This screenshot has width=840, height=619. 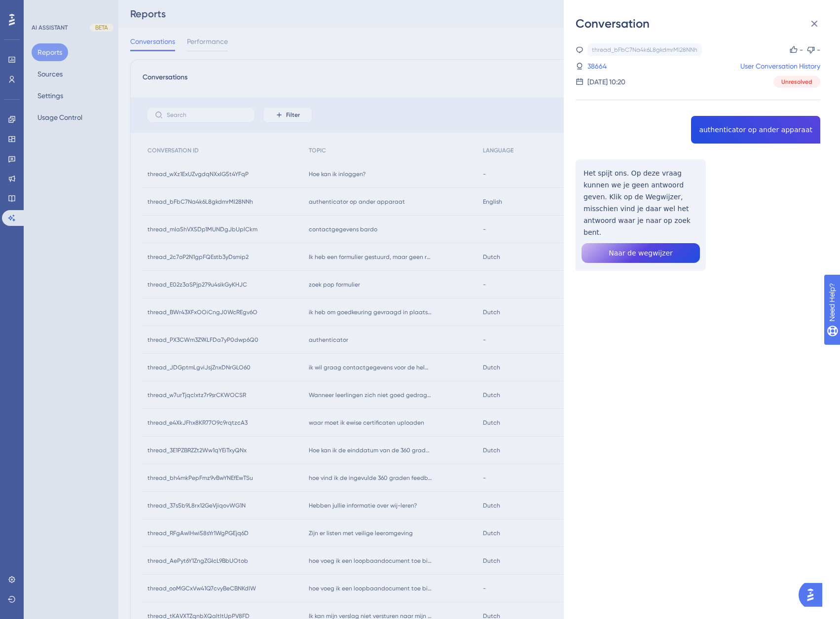 I want to click on img: launcher-image-alternative-text, so click(x=12, y=14).